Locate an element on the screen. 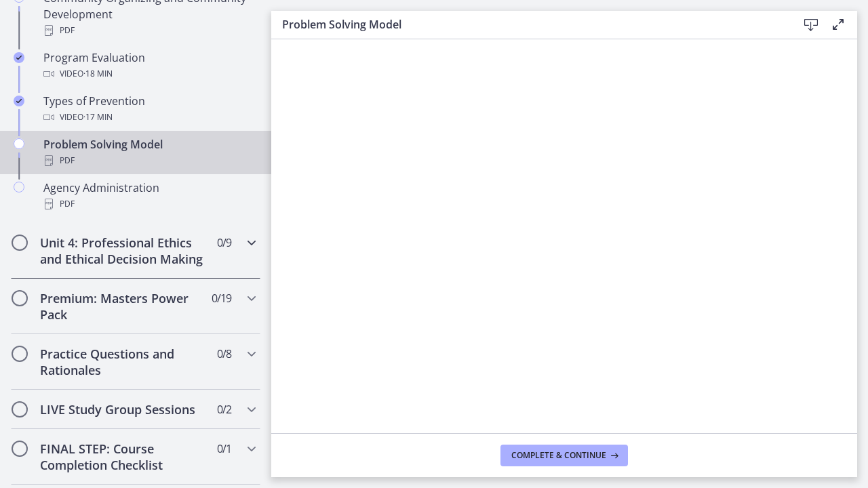 The width and height of the screenshot is (868, 488). span: Complete & continue is located at coordinates (559, 456).